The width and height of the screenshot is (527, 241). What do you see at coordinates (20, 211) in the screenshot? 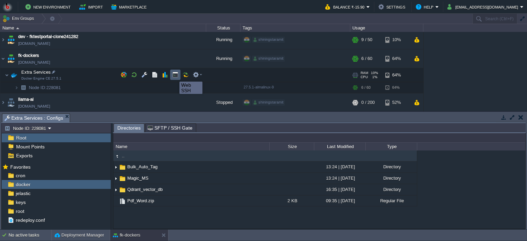
I see `a: root` at bounding box center [20, 211].